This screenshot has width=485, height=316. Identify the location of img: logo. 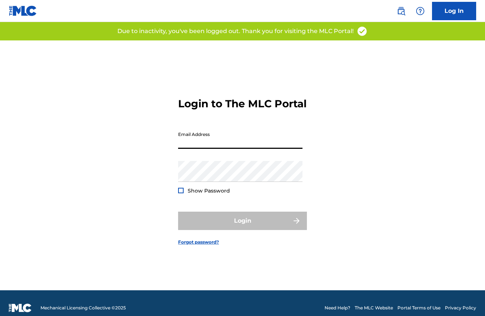
(20, 308).